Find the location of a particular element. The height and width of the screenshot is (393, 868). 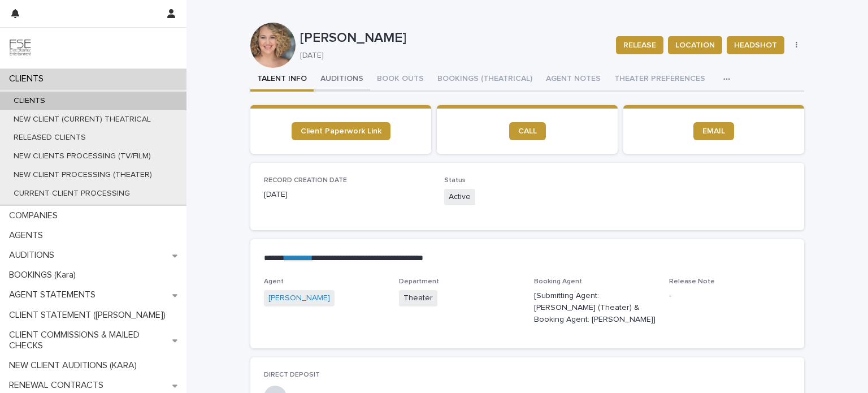

button: LOCATION is located at coordinates (695, 45).